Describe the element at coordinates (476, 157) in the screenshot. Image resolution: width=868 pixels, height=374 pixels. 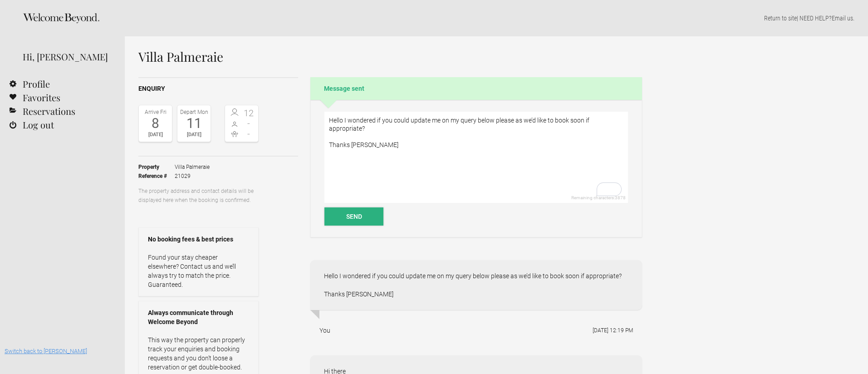
I see `textarea: To enrich screen reader interactions, please activate Accessibility in Grammarly extension settings` at that location.